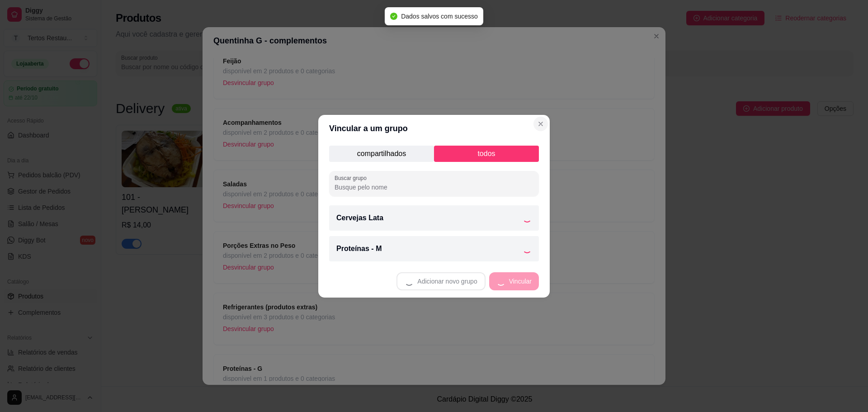 The width and height of the screenshot is (868, 412). Describe the element at coordinates (359, 249) in the screenshot. I see `p: Proteínas - M` at that location.